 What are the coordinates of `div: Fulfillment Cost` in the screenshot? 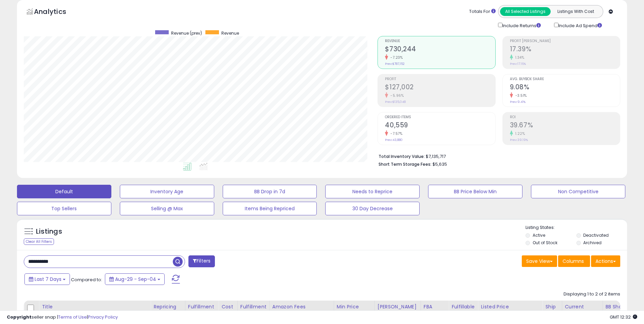 It's located at (254, 310).